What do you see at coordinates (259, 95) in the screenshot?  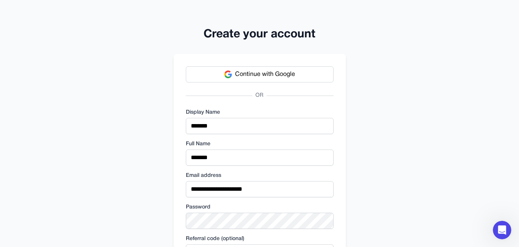 I see `span: OR` at bounding box center [259, 95].